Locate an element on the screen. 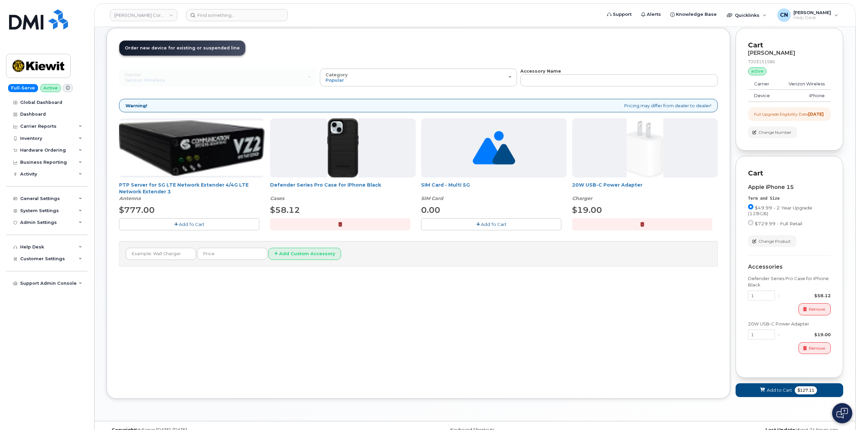 The width and height of the screenshot is (859, 430). img: apple20w.jpg is located at coordinates (645, 148).